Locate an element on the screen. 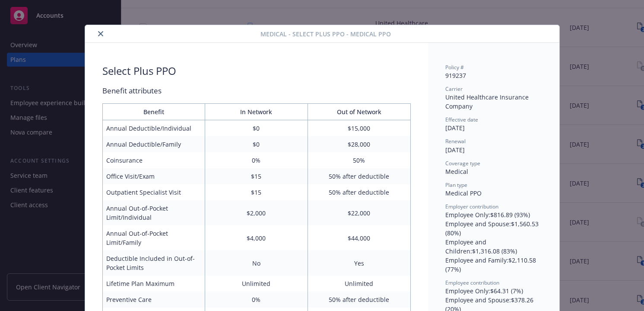 The image size is (644, 311). td: $4,000 is located at coordinates (256, 238).